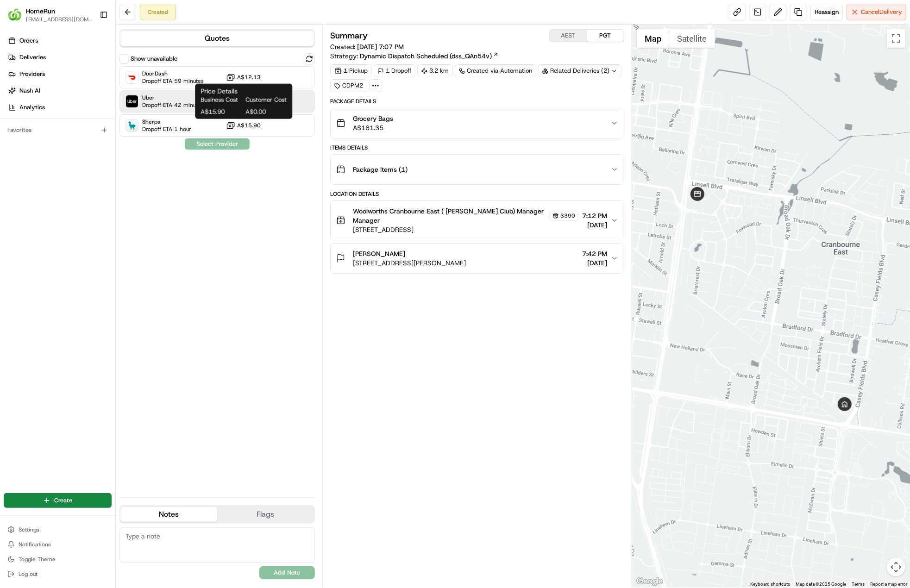  Describe the element at coordinates (595, 216) in the screenshot. I see `span: 7:12 PM` at that location.